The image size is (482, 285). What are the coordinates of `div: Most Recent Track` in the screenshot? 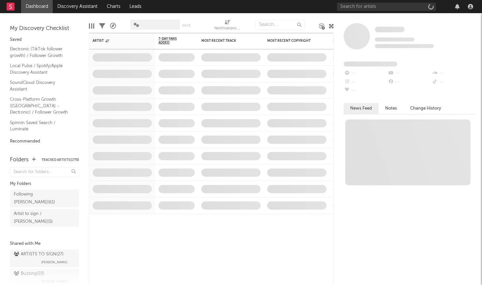 It's located at (226, 41).